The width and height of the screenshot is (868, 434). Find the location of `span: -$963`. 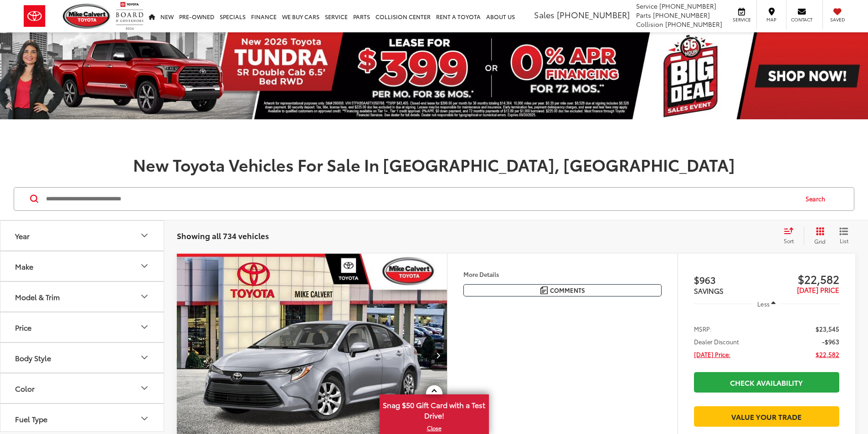

span: -$963 is located at coordinates (831, 342).